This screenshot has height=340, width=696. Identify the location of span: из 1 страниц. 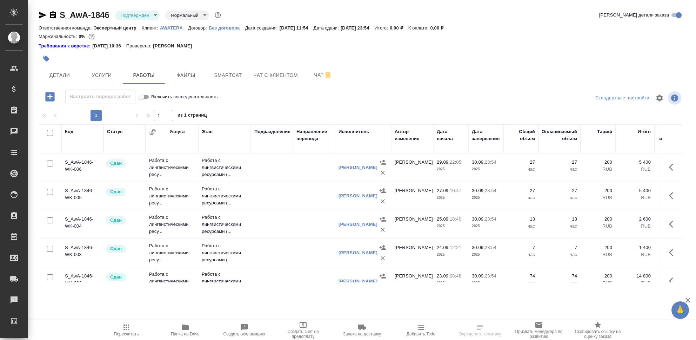
(192, 116).